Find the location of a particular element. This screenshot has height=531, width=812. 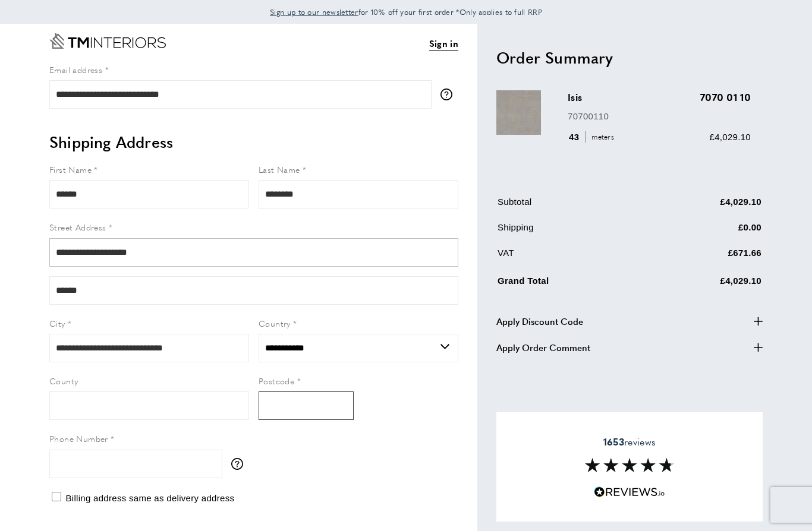

td: £671.66 is located at coordinates (703, 257).